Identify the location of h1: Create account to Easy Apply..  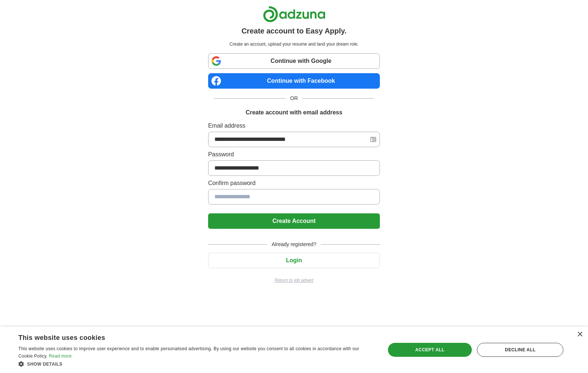
(294, 31).